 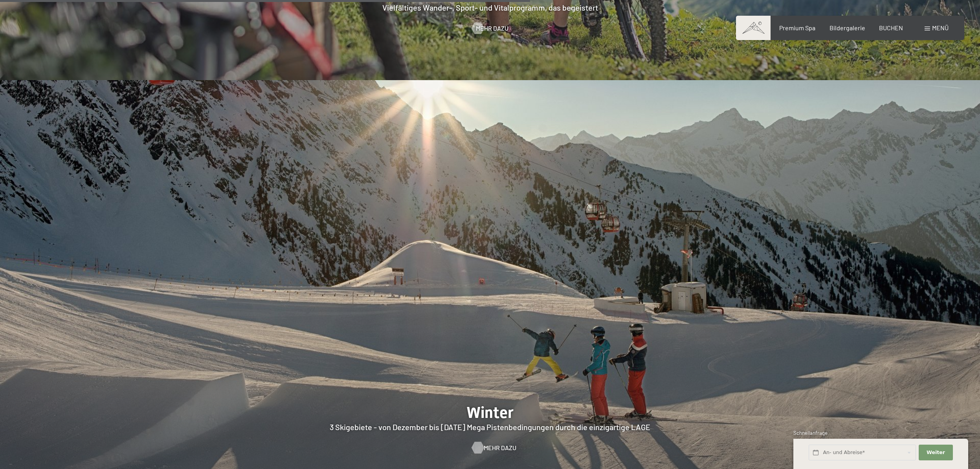 I want to click on span: BUCHEN, so click(x=891, y=28).